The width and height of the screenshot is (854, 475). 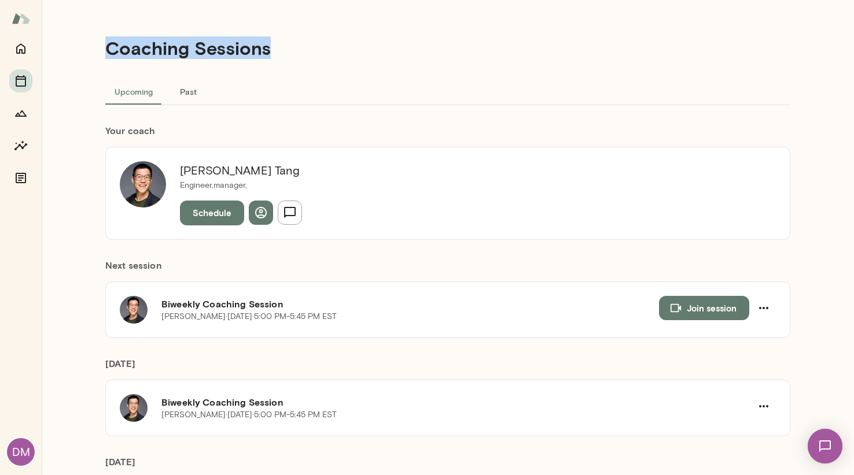 I want to click on img: Ryan Tang, so click(x=143, y=184).